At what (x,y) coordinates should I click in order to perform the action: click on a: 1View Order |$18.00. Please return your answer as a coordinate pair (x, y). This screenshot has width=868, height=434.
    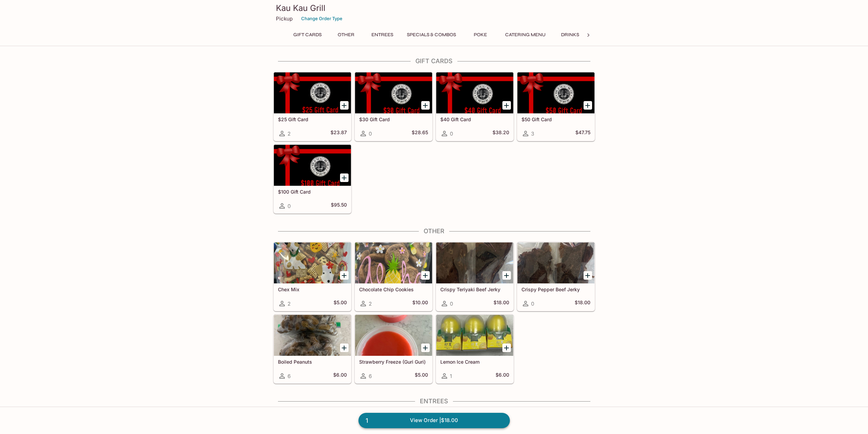
    Looking at the image, I should click on (434, 420).